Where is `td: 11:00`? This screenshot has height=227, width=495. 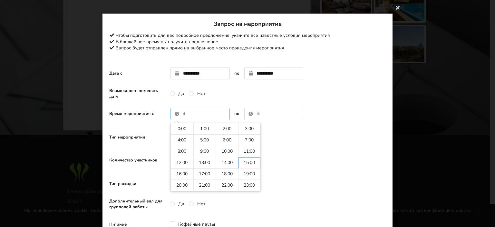 td: 11:00 is located at coordinates (250, 151).